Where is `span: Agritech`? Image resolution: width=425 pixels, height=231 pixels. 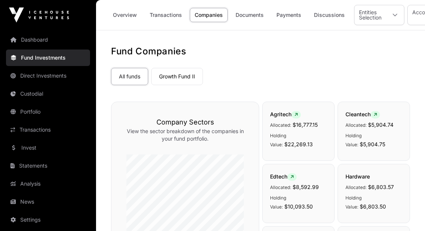 span: Agritech is located at coordinates (285, 114).